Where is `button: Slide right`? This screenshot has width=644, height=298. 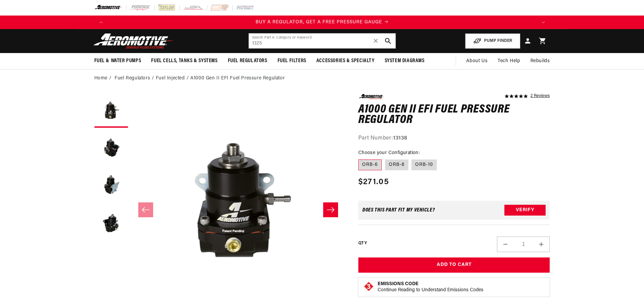 button: Slide right is located at coordinates (330, 210).